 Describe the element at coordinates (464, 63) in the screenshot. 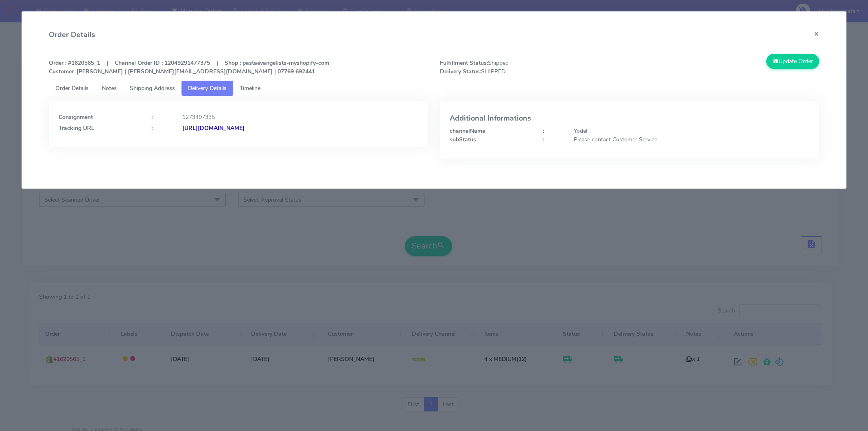

I see `strong: Fulfillment Status:` at that location.